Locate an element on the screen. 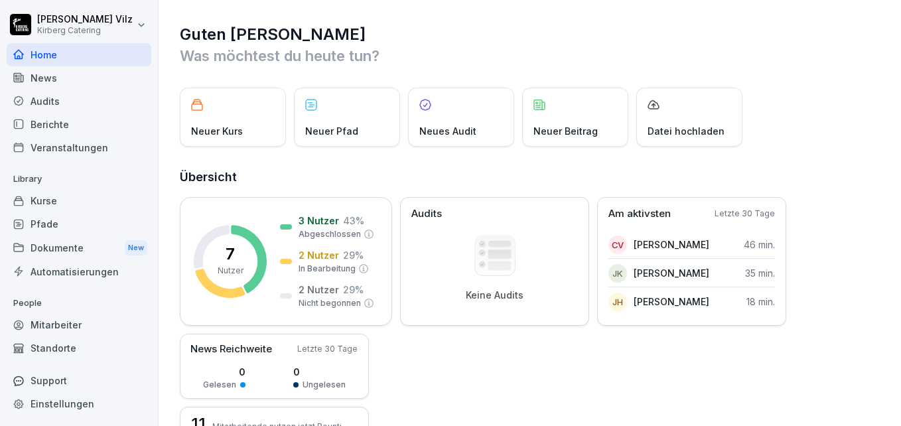 This screenshot has width=901, height=426. p: Datei hochladen is located at coordinates (686, 131).